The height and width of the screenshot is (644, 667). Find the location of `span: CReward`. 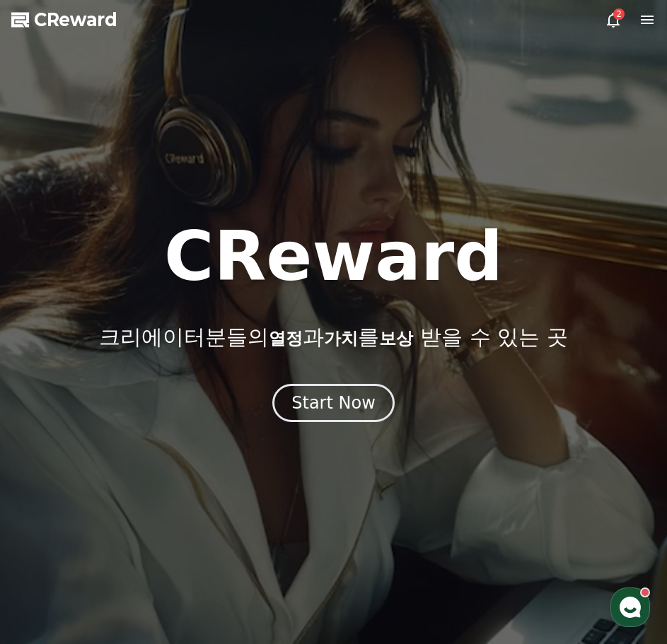

span: CReward is located at coordinates (76, 20).